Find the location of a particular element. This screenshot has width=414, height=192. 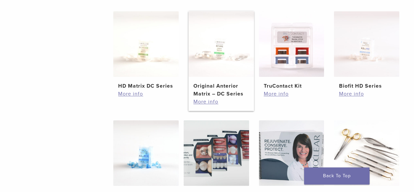

img: Biofit HD Series is located at coordinates (367, 44).